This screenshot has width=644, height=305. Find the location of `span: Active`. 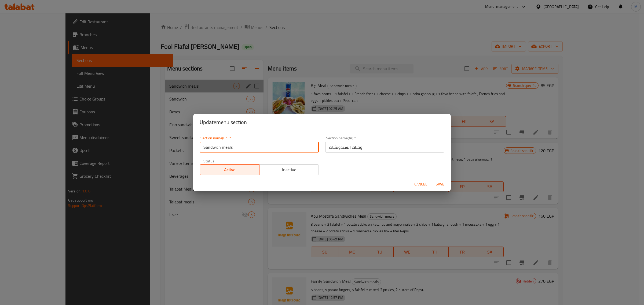

span: Active is located at coordinates (230, 170).